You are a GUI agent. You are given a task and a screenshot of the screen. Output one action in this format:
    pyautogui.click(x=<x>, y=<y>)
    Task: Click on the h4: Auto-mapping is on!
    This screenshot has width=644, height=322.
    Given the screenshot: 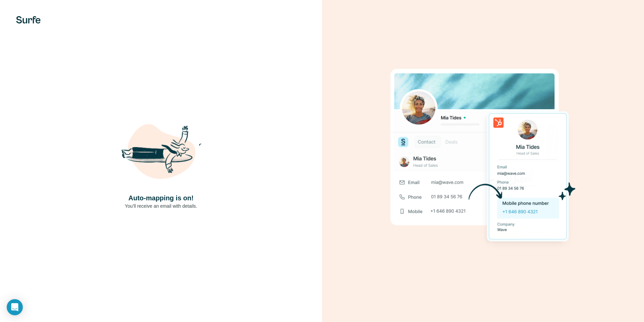 What is the action you would take?
    pyautogui.click(x=161, y=198)
    